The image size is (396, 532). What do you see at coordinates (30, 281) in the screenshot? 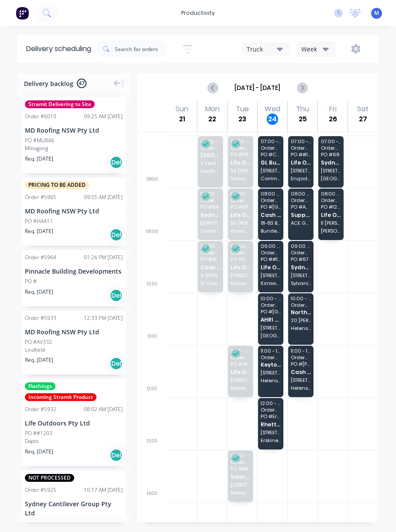
I see `div: PO #` at bounding box center [30, 281].